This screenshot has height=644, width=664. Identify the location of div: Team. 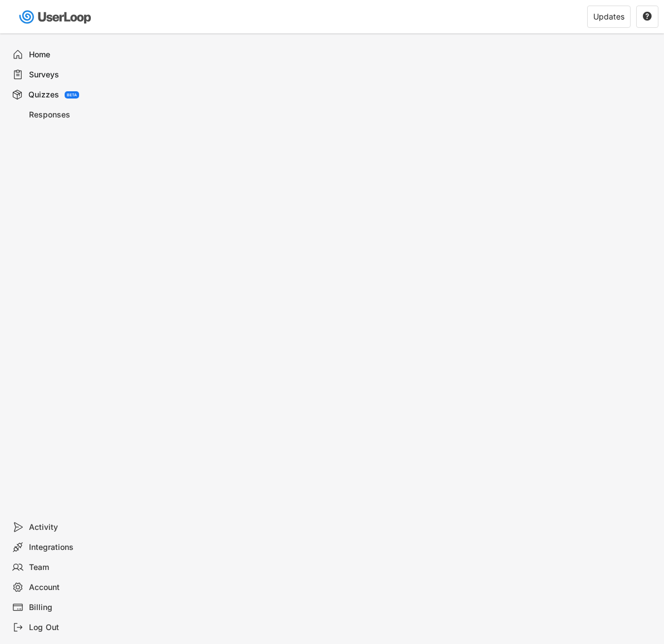
(66, 568).